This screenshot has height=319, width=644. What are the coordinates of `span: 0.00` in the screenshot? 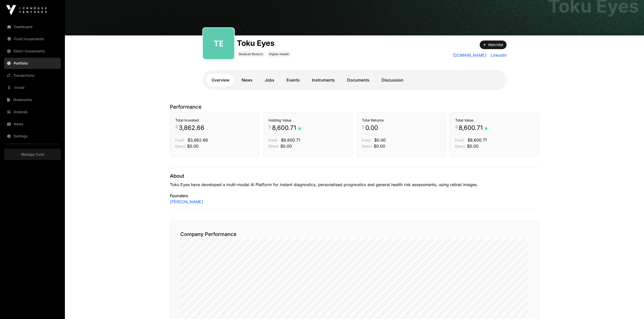 It's located at (371, 128).